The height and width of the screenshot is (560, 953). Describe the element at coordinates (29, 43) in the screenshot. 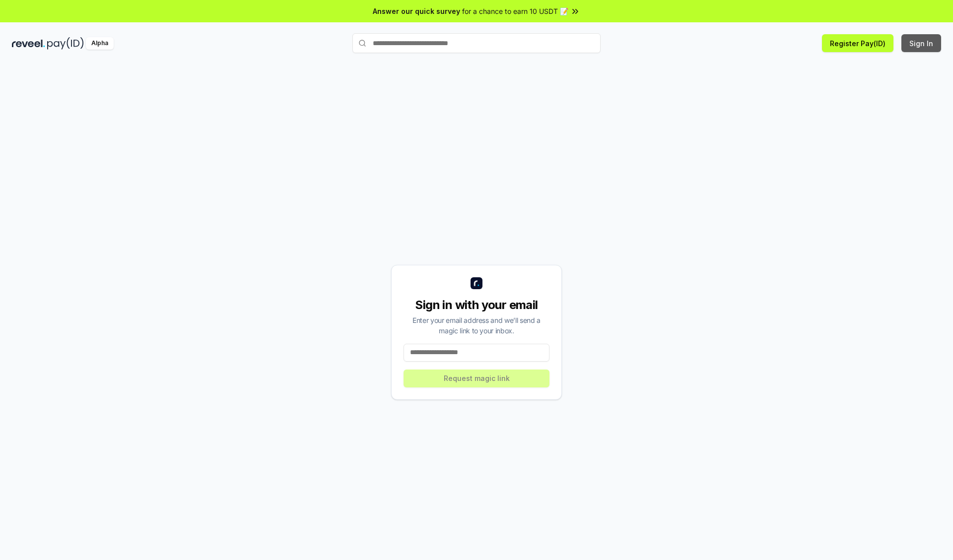

I see `img: reveel_dark` at that location.